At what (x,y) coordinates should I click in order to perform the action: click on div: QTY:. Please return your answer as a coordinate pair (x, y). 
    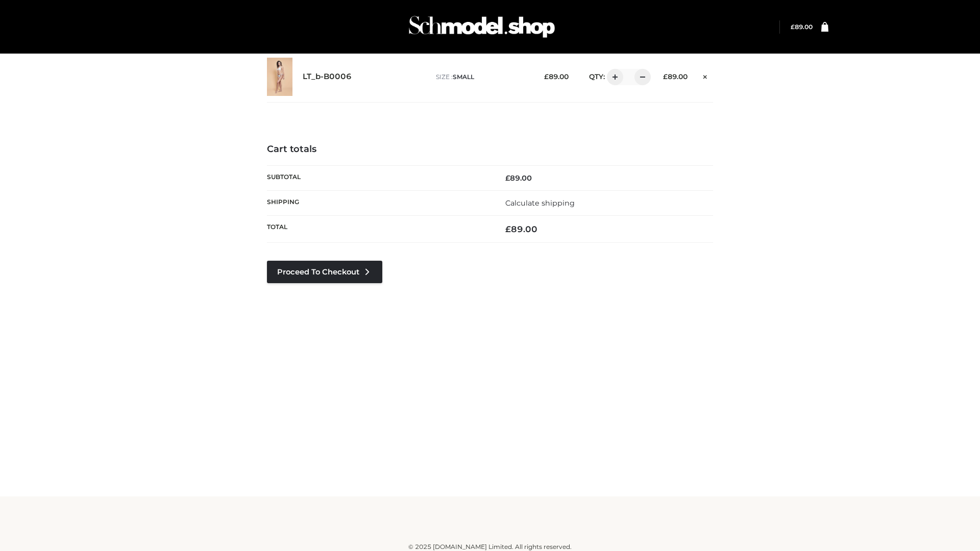
    Looking at the image, I should click on (613, 77).